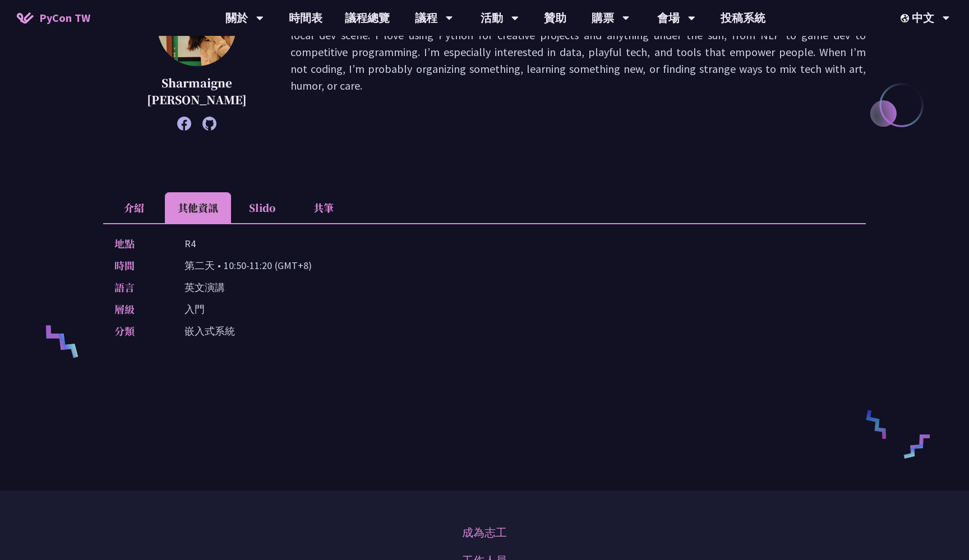 Image resolution: width=969 pixels, height=560 pixels. What do you see at coordinates (138, 309) in the screenshot?
I see `p: 層級` at bounding box center [138, 309].